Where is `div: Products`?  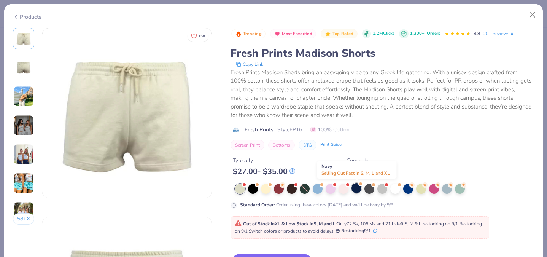 div: Products is located at coordinates (27, 17).